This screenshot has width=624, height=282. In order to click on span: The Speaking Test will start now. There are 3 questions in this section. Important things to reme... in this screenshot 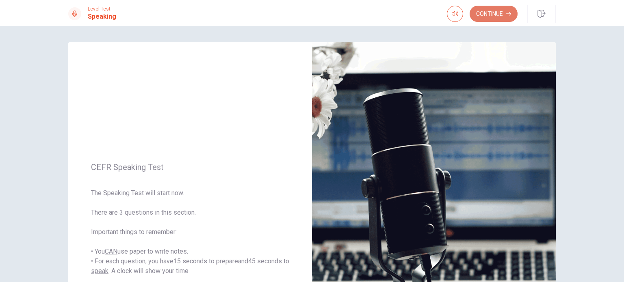, I will do `click(190, 232)`.